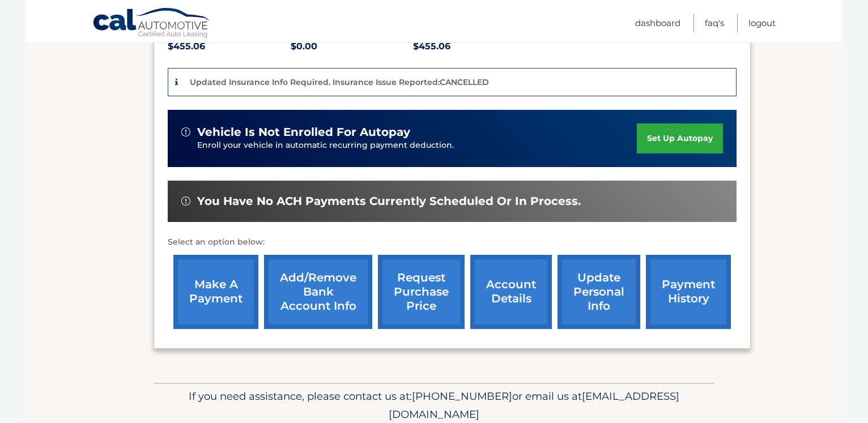 The height and width of the screenshot is (423, 868). I want to click on p: Updated Insurance Info Required. Insurance Issue Reported:CANCELLED, so click(339, 82).